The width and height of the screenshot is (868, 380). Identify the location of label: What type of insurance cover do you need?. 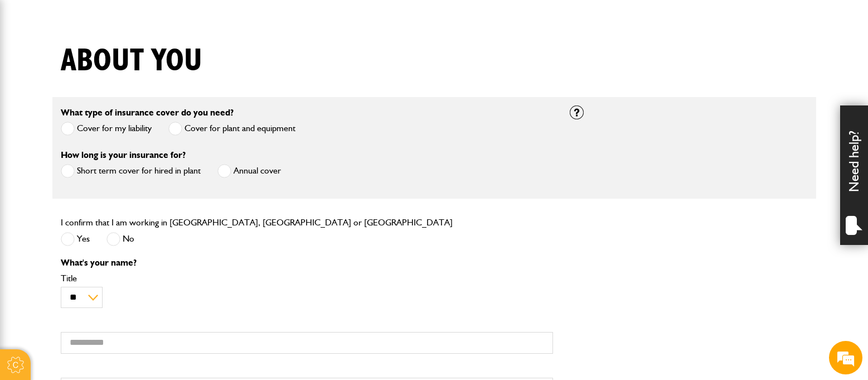
(147, 112).